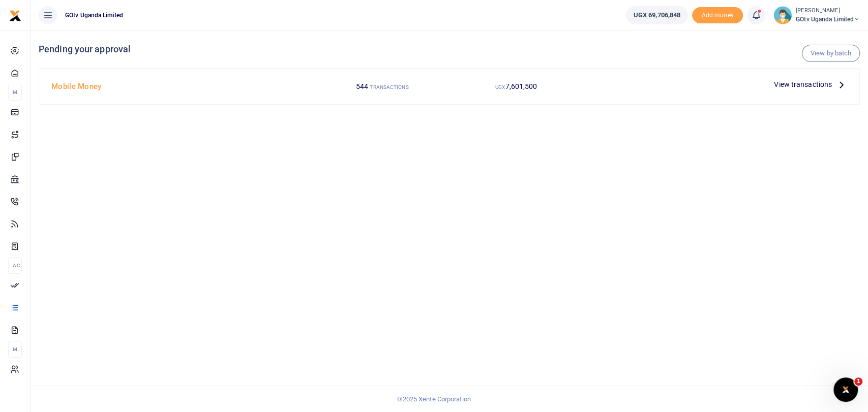  What do you see at coordinates (717, 14) in the screenshot?
I see `a: Add money` at bounding box center [717, 14].